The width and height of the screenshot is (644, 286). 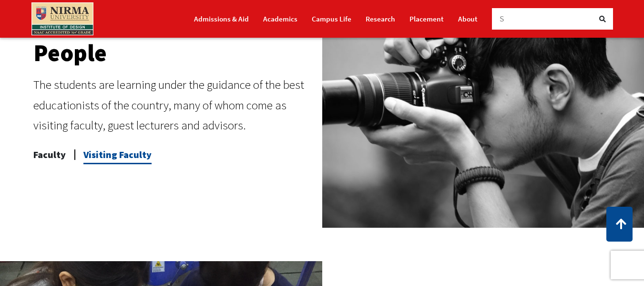 What do you see at coordinates (50, 155) in the screenshot?
I see `a: Faculty` at bounding box center [50, 155].